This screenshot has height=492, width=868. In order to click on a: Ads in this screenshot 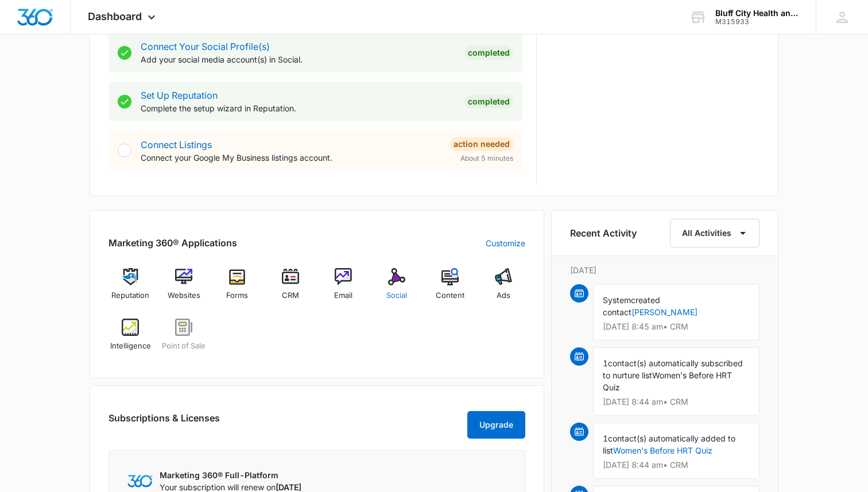, I will do `click(503, 289)`.